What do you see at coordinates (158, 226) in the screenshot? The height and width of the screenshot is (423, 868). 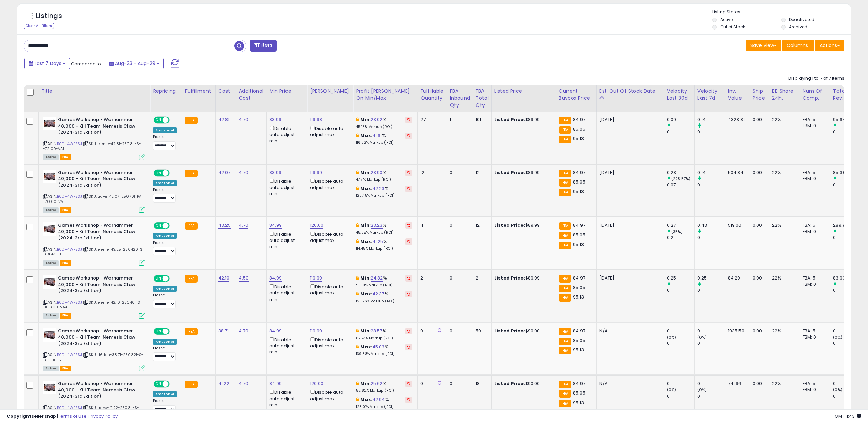 I see `span: ON` at bounding box center [158, 226].